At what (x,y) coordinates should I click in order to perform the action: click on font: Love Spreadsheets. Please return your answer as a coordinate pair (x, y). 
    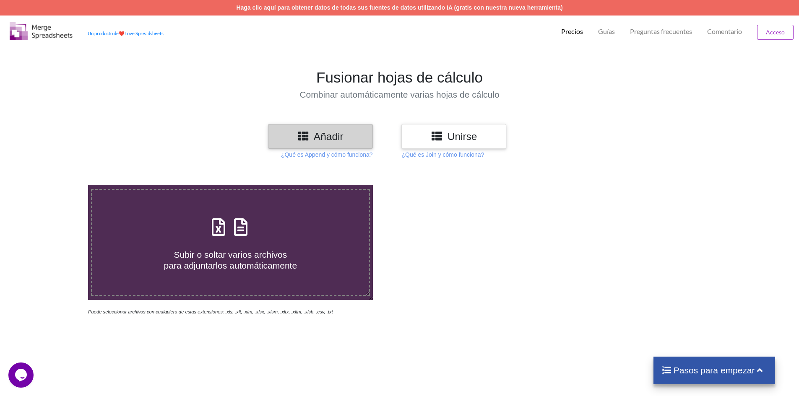
    Looking at the image, I should click on (144, 33).